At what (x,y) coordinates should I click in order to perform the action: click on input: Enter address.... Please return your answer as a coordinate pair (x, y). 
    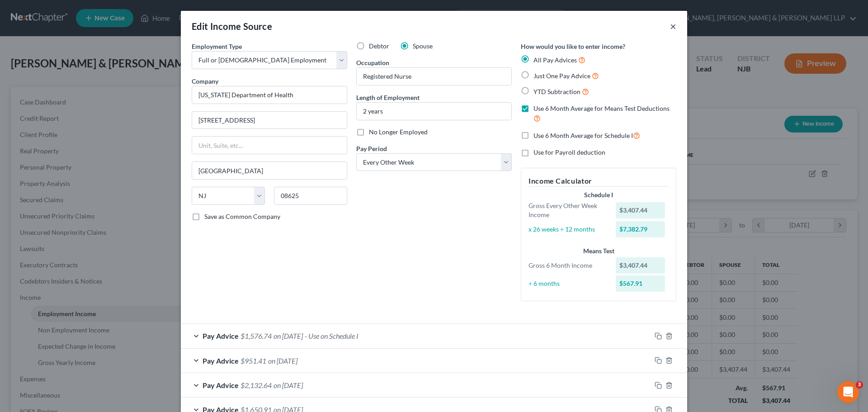
    Looking at the image, I should click on (270, 120).